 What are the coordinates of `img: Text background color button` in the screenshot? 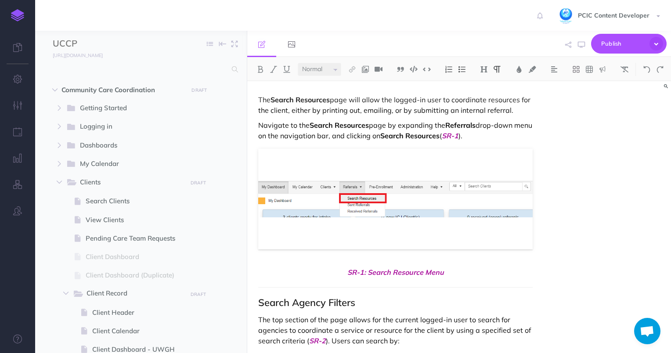 It's located at (532, 69).